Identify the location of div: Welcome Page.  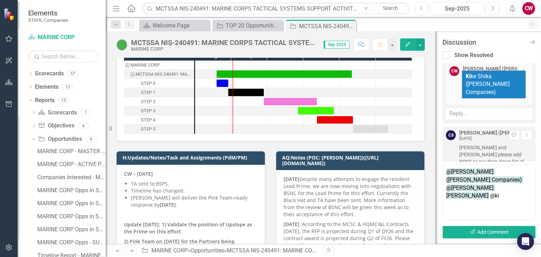
(180, 25).